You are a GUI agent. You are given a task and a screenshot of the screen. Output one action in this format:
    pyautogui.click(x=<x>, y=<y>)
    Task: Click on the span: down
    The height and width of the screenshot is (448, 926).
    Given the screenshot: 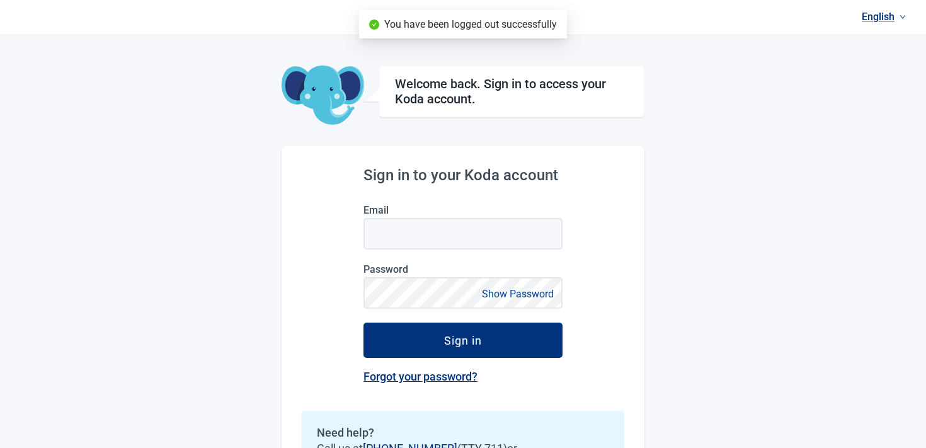 What is the action you would take?
    pyautogui.click(x=903, y=17)
    